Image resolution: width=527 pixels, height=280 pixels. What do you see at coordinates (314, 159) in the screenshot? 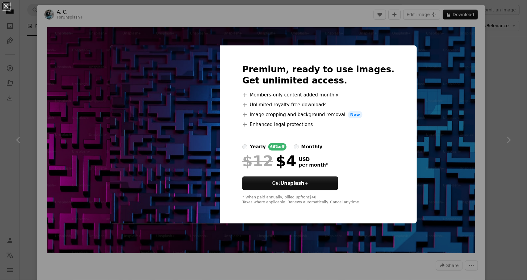
I see `span: USD` at bounding box center [314, 159].